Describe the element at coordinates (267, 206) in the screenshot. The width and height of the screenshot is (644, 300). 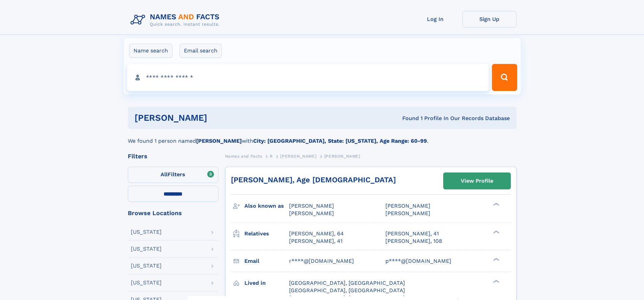
I see `h3: Also known as` at that location.